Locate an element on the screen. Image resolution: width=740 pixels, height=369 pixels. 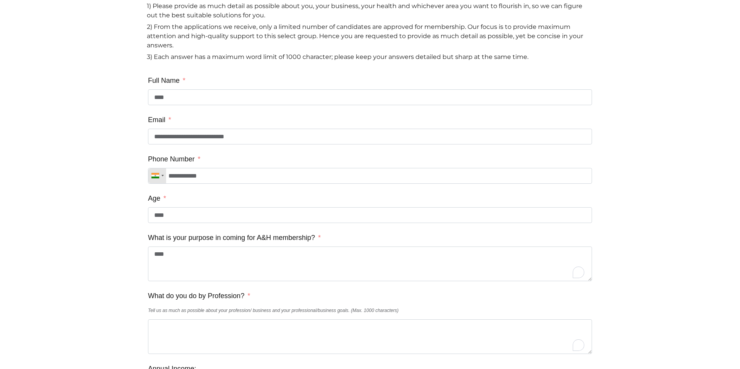
input: Email is located at coordinates (370, 136).